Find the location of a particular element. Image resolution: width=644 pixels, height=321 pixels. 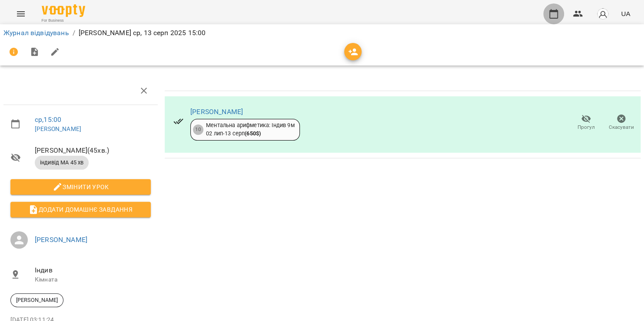

a: Журнал відвідувань is located at coordinates (36, 33).